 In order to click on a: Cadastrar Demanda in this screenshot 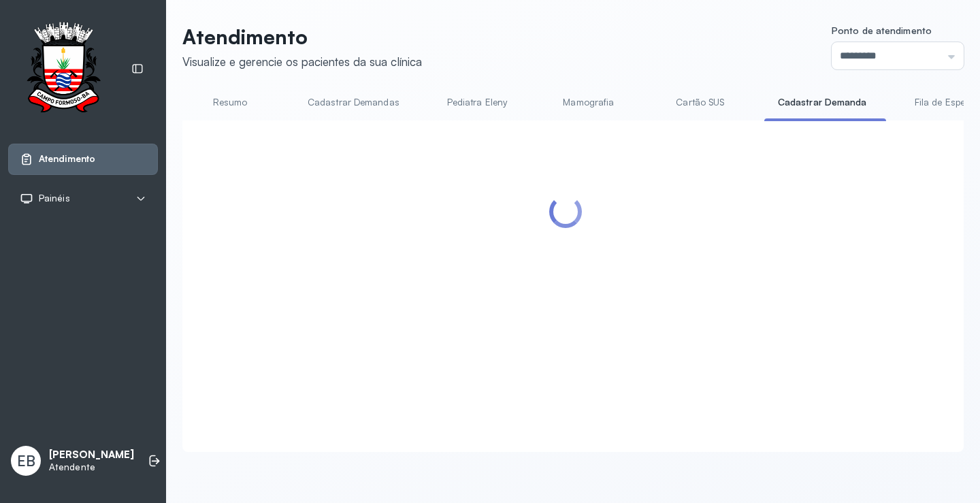, I will do `click(823, 102)`.